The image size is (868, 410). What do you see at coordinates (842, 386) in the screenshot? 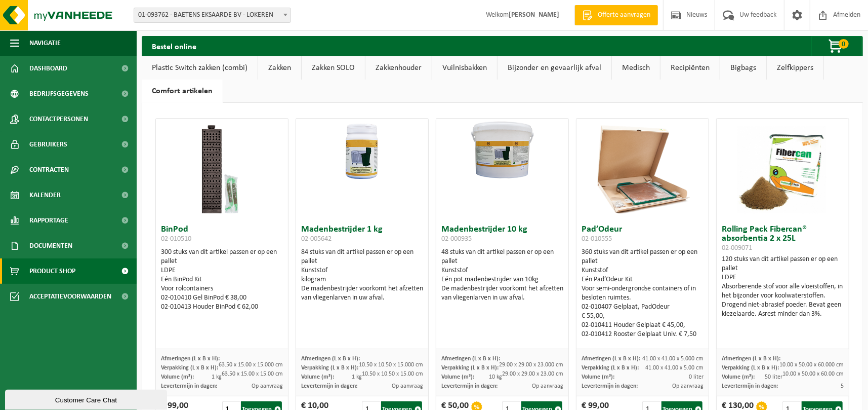
I see `span: 5` at bounding box center [842, 386].